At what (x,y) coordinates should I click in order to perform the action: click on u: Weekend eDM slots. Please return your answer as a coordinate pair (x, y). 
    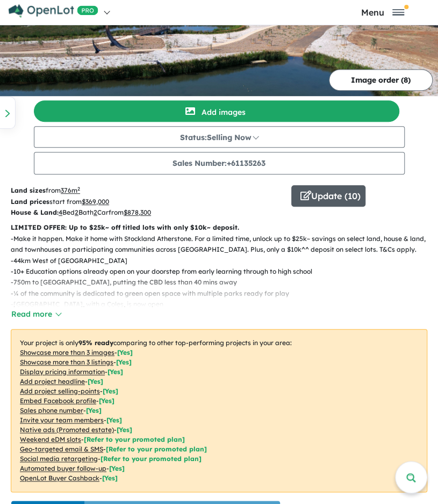
    Looking at the image, I should click on (51, 439).